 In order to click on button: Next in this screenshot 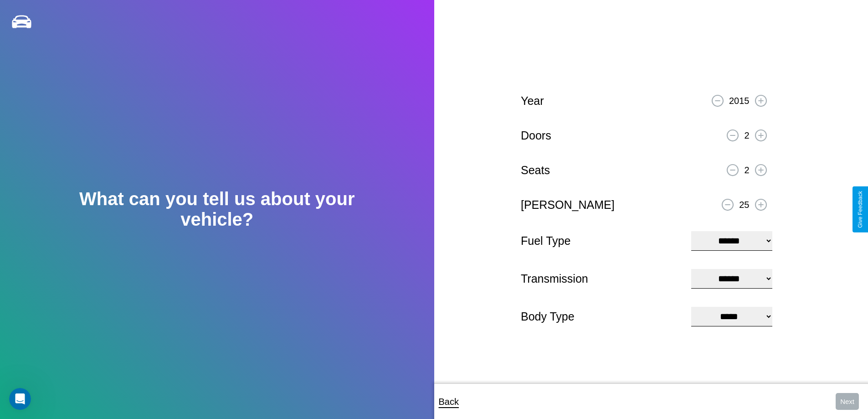, I will do `click(847, 401)`.